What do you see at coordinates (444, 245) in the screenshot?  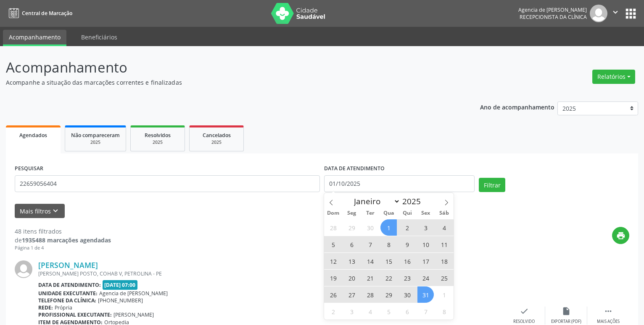 I see `span: Outubro 11, 2025` at bounding box center [444, 245].